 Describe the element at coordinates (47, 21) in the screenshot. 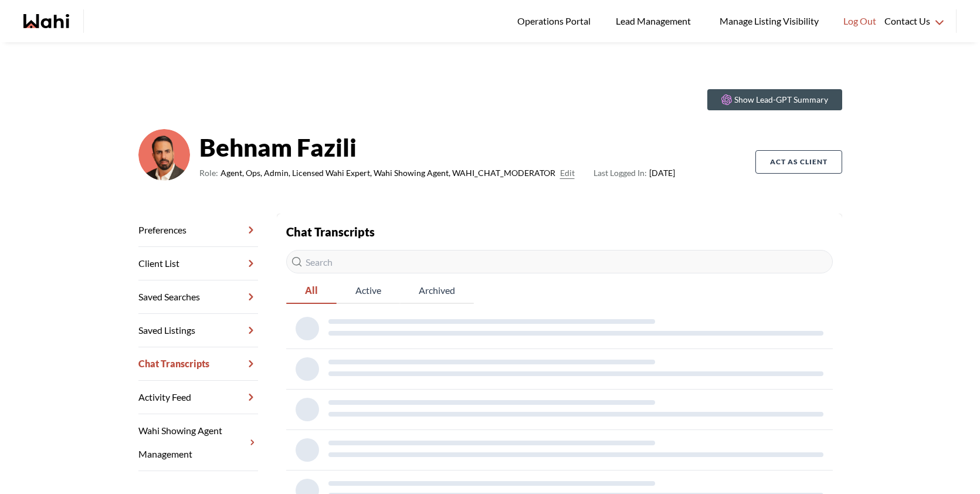

I see `a: Wahi homepage` at that location.